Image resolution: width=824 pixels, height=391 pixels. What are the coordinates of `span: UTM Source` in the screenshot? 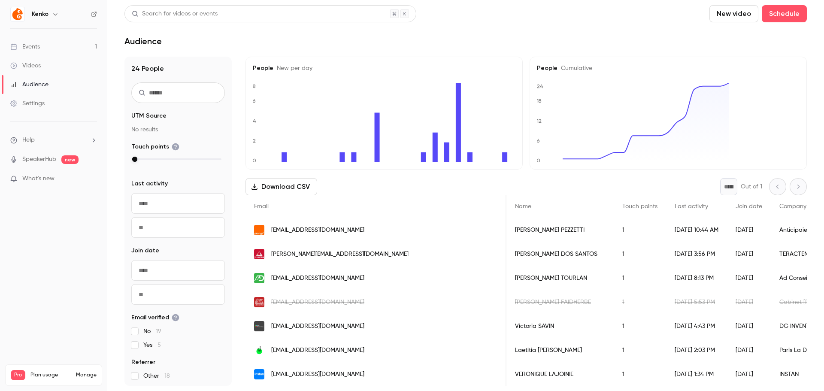 It's located at (149, 116).